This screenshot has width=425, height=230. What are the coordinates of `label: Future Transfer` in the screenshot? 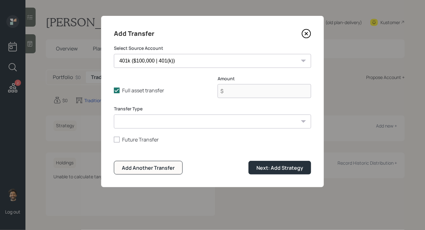 It's located at (212, 140).